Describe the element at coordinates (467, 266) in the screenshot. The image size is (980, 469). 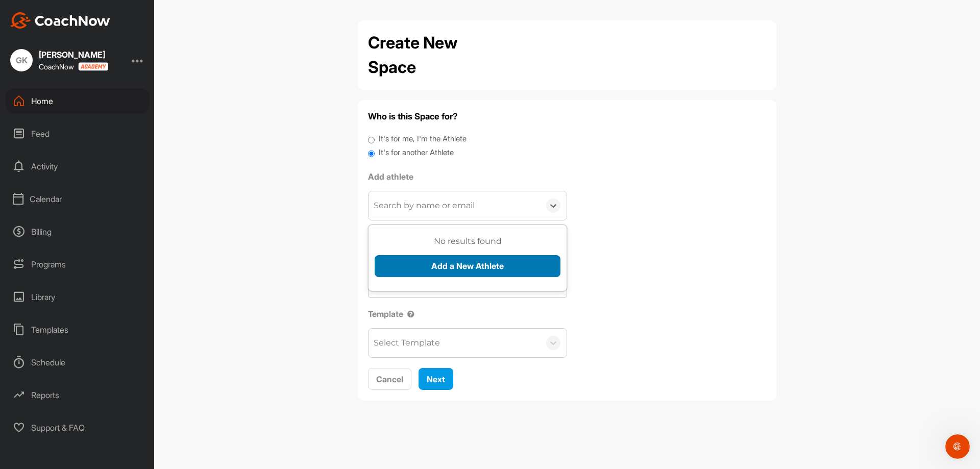
I see `button: Add a New Athlete` at that location.